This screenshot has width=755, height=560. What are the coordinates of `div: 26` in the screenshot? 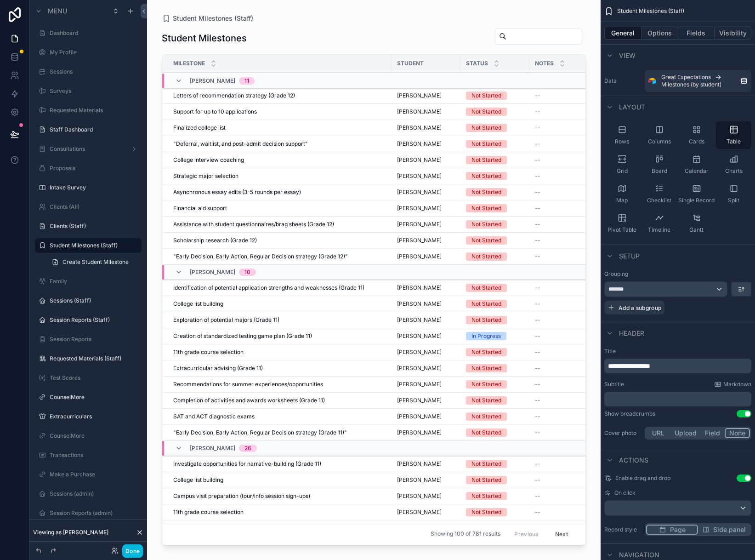 It's located at (248, 449).